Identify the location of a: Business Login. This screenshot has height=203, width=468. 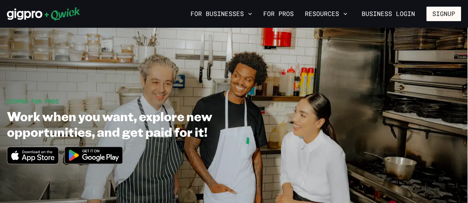
(388, 14).